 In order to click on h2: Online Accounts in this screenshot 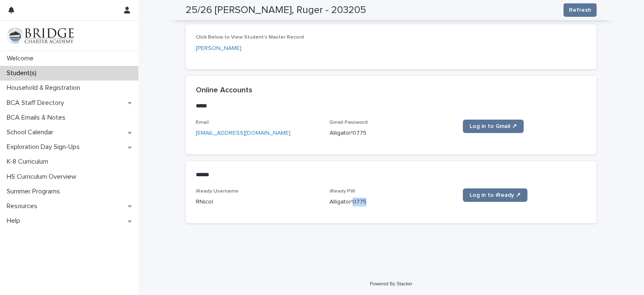, I will do `click(224, 90)`.